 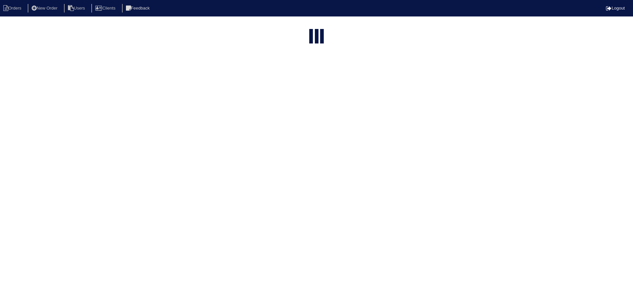 What do you see at coordinates (138, 8) in the screenshot?
I see `li: Feedback` at bounding box center [138, 8].